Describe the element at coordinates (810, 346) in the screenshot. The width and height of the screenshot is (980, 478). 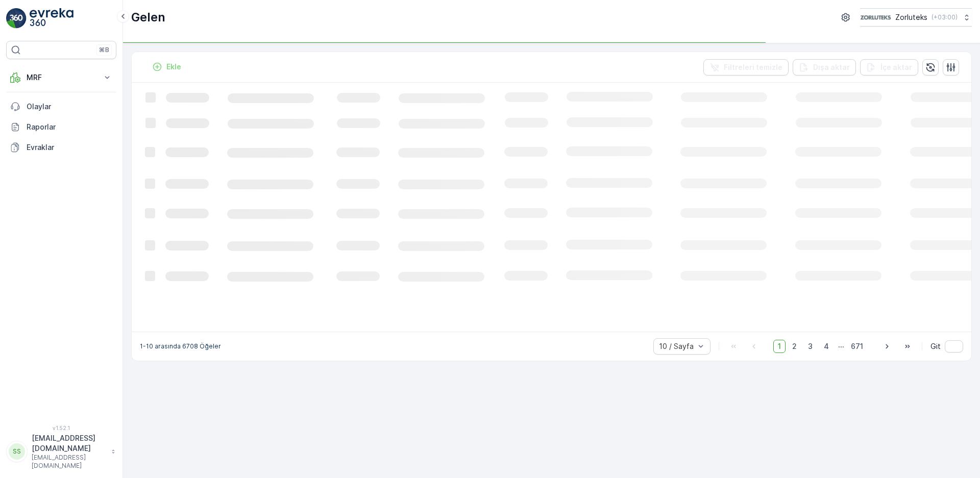
I see `span: 3` at that location.